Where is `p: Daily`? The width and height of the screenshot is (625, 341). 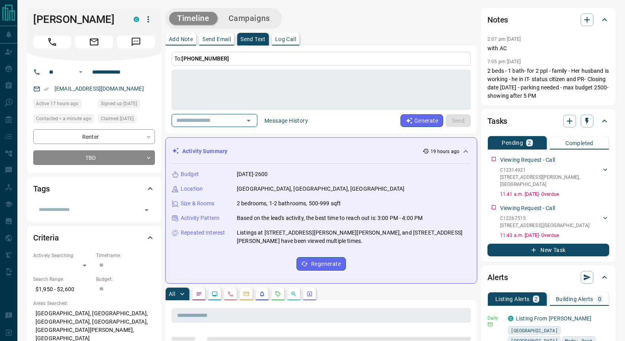 p: Daily is located at coordinates (495, 318).